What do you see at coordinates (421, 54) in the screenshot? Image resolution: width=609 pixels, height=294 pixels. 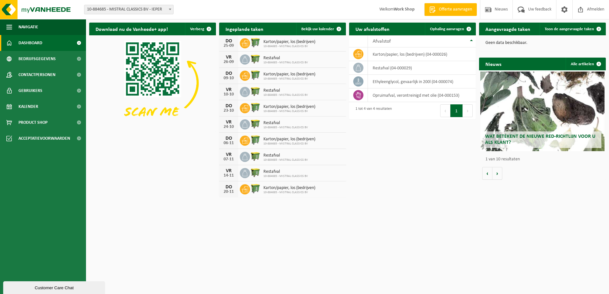 I see `td: karton/papier, los (bedrijven) (04-000026)` at bounding box center [421, 54].